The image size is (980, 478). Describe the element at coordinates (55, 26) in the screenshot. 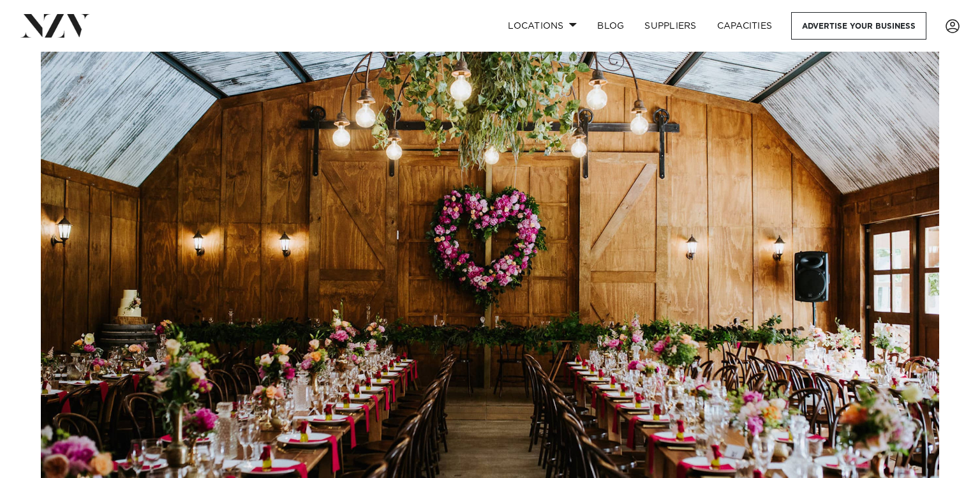

I see `img: nzv-logo.png` at that location.